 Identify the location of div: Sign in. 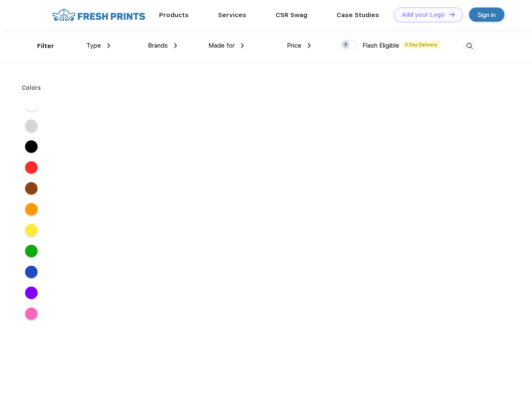
(486, 14).